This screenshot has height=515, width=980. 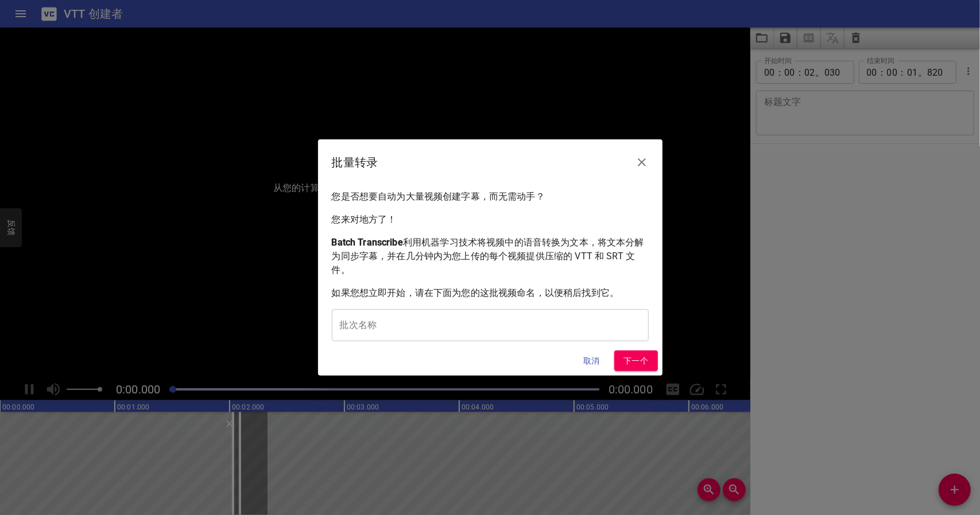 I want to click on button: 关闭, so click(x=642, y=162).